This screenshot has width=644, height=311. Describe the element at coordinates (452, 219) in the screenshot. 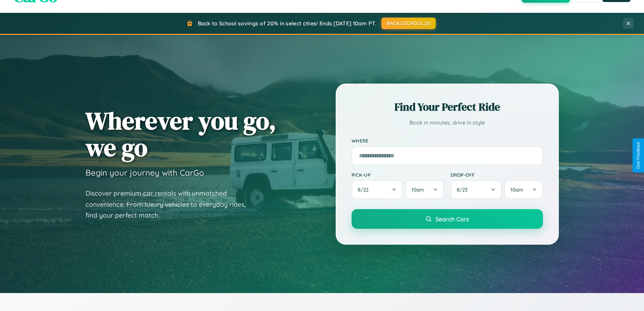

I see `span: Search Cars` at that location.